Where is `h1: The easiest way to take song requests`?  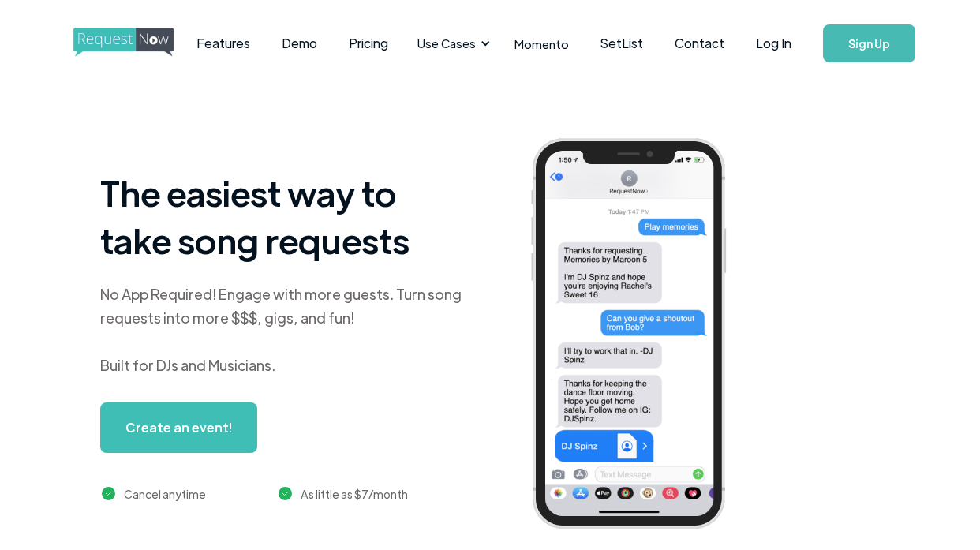 h1: The easiest way to take song requests is located at coordinates (283, 216).